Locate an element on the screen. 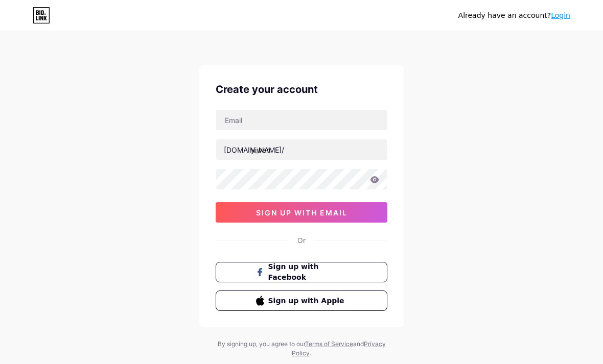 The width and height of the screenshot is (603, 364). input: username is located at coordinates (302, 150).